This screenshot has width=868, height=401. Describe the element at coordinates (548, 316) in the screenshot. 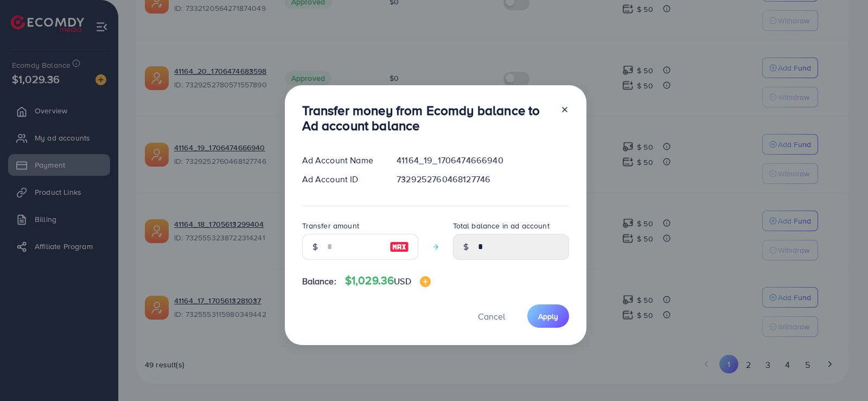

I see `span: Apply` at that location.